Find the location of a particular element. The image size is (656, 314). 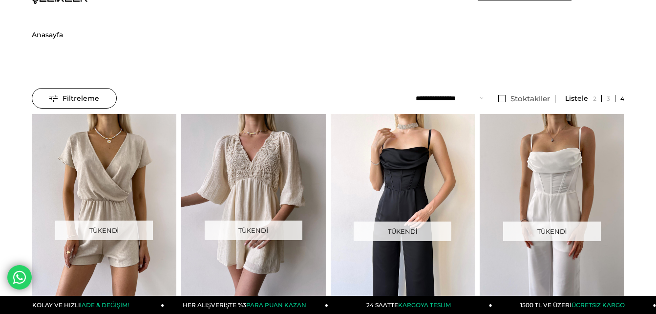

span: KARGOYA TESLİM is located at coordinates (425, 305).